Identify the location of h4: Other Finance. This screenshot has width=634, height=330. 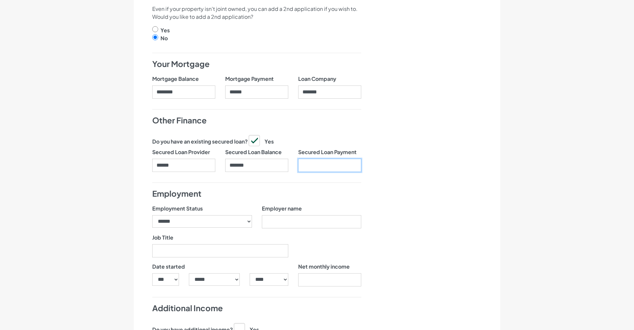
(256, 120).